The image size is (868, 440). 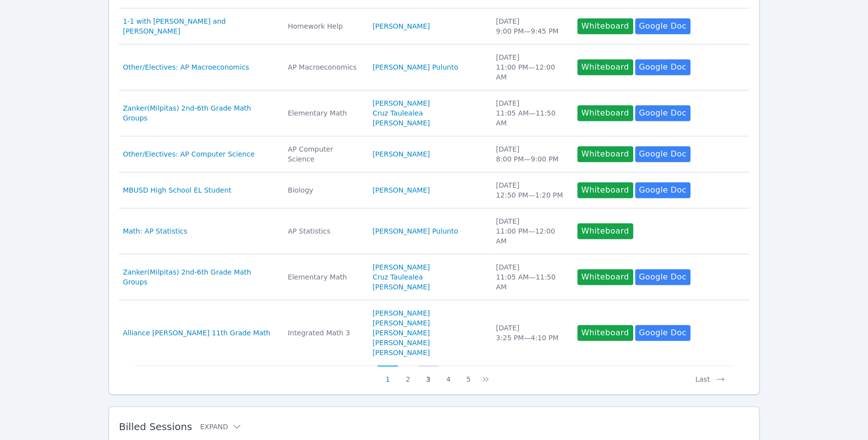 What do you see at coordinates (324, 333) in the screenshot?
I see `div: Integrated Math 3` at bounding box center [324, 333].